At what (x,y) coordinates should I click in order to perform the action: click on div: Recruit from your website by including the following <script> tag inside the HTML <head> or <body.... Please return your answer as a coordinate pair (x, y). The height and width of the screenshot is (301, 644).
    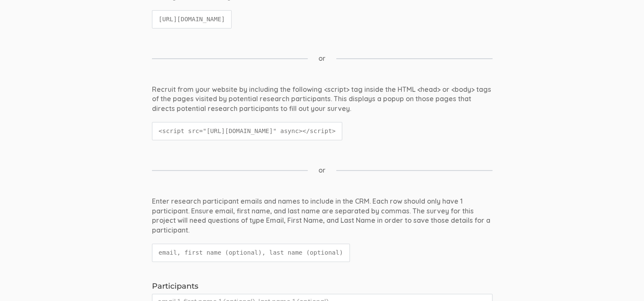
    Looking at the image, I should click on (322, 99).